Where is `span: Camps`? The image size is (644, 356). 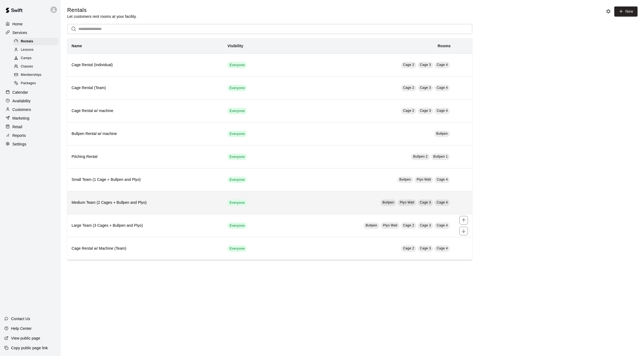
span: Camps is located at coordinates (26, 58).